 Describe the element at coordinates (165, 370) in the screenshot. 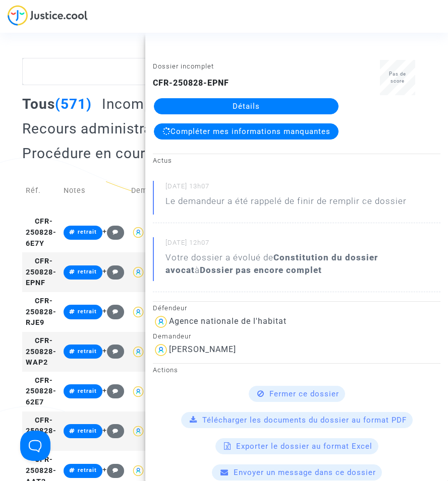

I see `small: Actions` at that location.